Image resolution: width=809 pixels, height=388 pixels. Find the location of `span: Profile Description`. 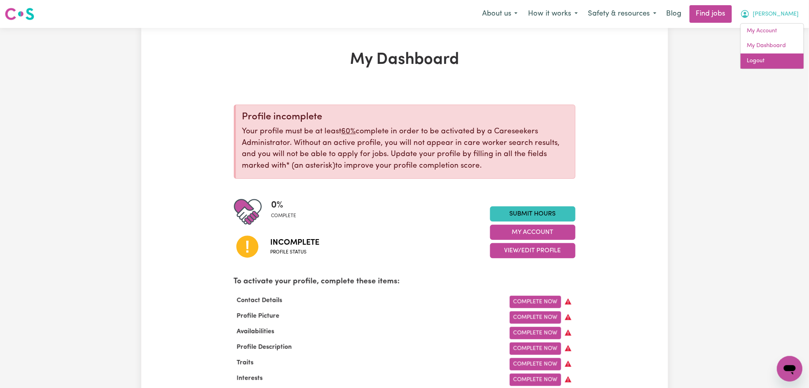

span: Profile Description is located at coordinates (265, 347).